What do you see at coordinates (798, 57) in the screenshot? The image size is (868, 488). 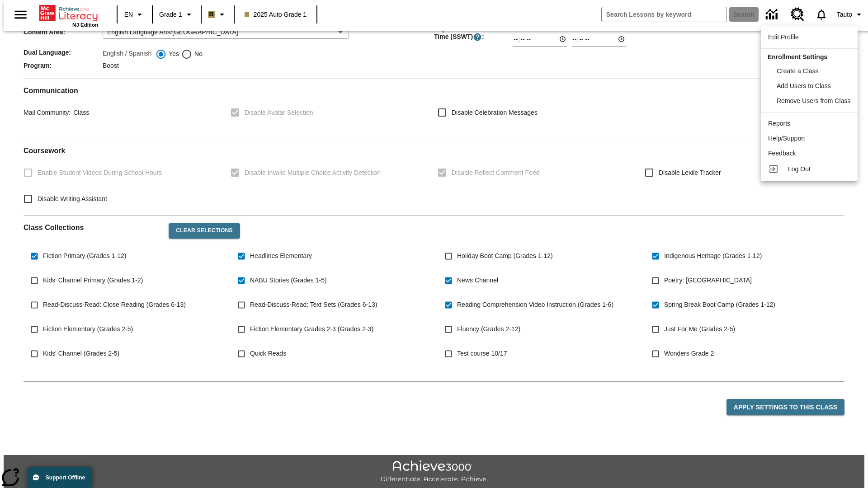 I see `span: Enrollment Settings` at bounding box center [798, 57].